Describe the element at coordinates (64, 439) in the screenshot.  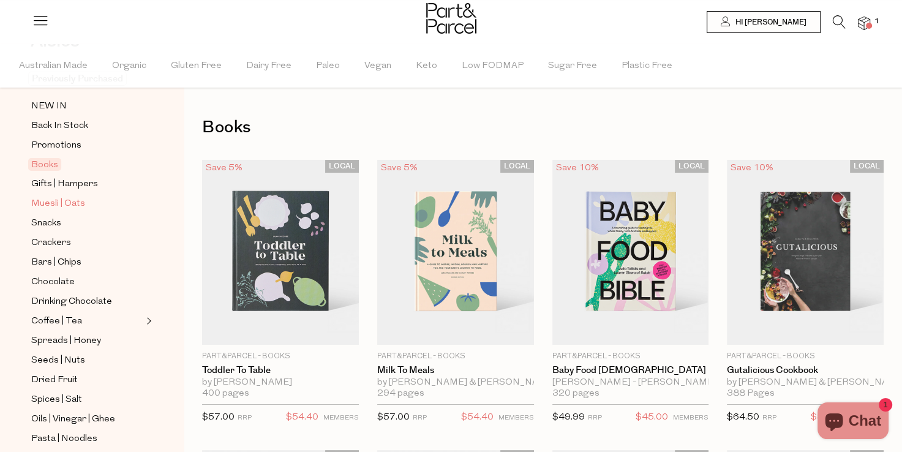
I see `span: Pasta | Noodles` at that location.